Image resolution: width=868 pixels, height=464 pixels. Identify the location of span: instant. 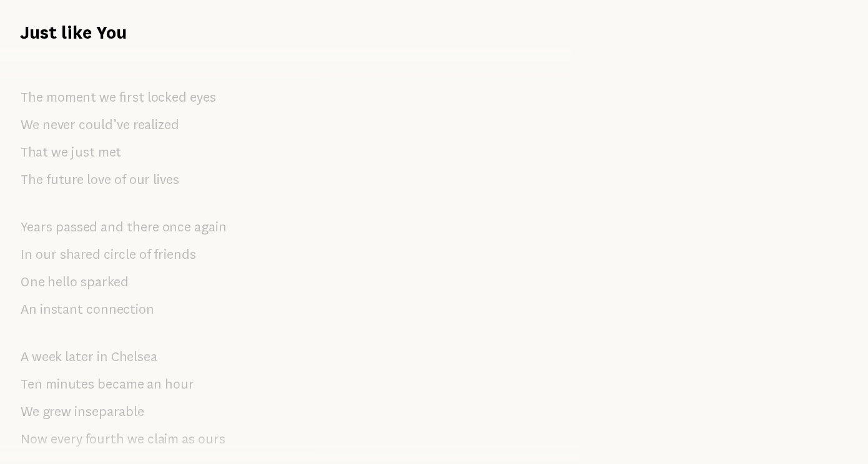
(61, 309).